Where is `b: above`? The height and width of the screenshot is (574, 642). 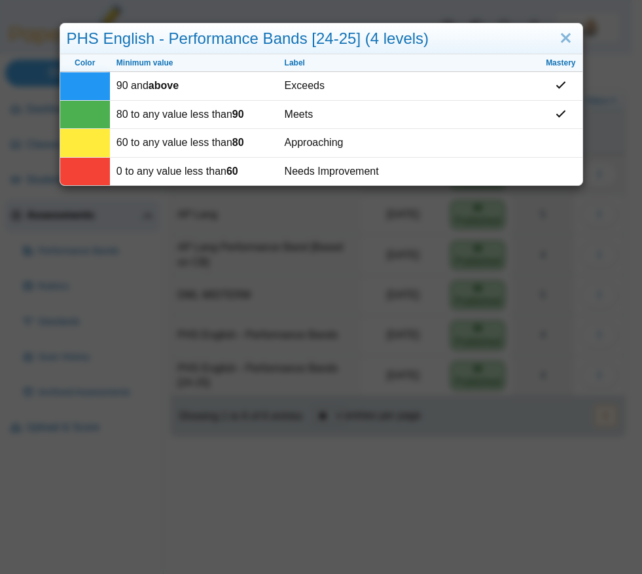 b: above is located at coordinates (164, 85).